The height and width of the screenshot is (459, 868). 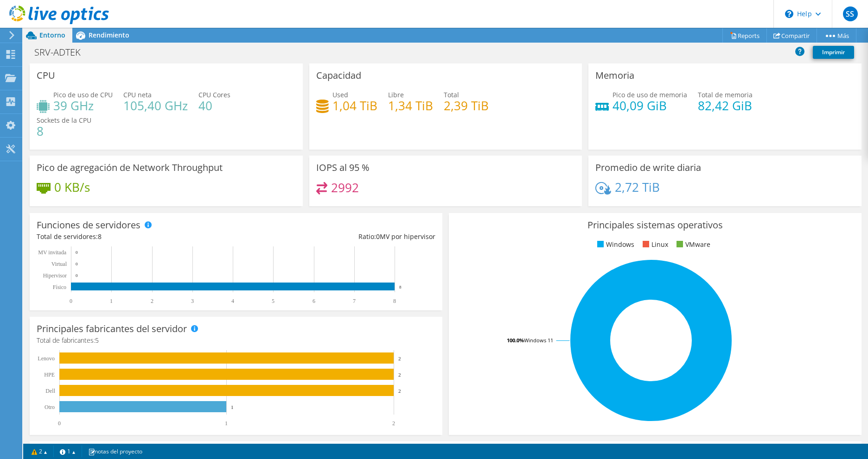 What do you see at coordinates (314, 301) in the screenshot?
I see `text: 6` at bounding box center [314, 301].